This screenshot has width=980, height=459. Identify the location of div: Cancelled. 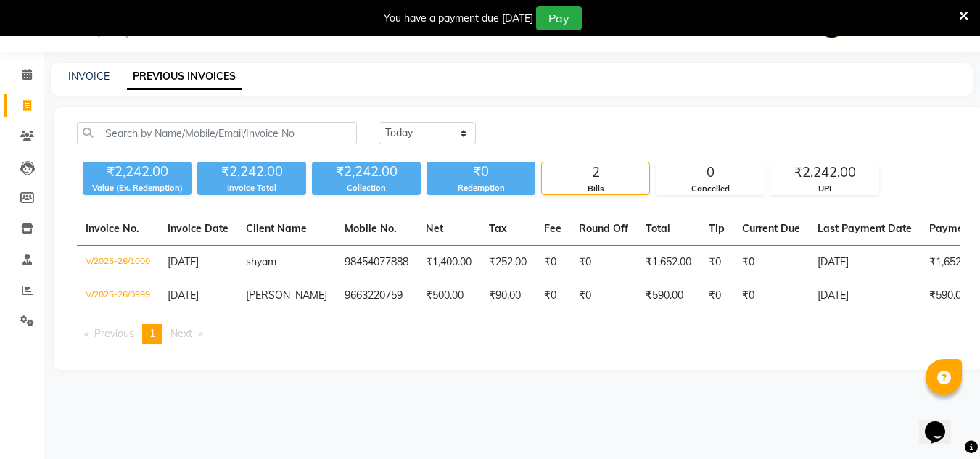
(710, 188).